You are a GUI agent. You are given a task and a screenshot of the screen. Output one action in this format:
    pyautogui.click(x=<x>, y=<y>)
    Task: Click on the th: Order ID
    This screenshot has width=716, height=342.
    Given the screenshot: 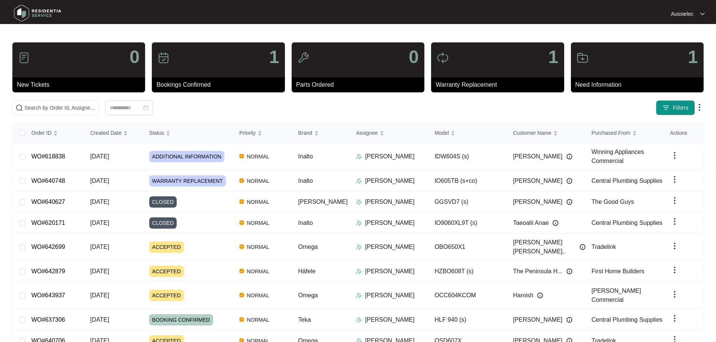 What is the action you would take?
    pyautogui.click(x=54, y=133)
    